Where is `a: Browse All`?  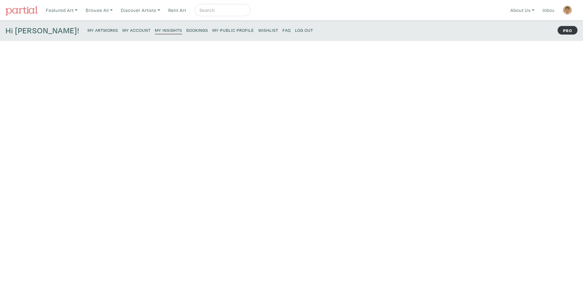 a: Browse All is located at coordinates (99, 10).